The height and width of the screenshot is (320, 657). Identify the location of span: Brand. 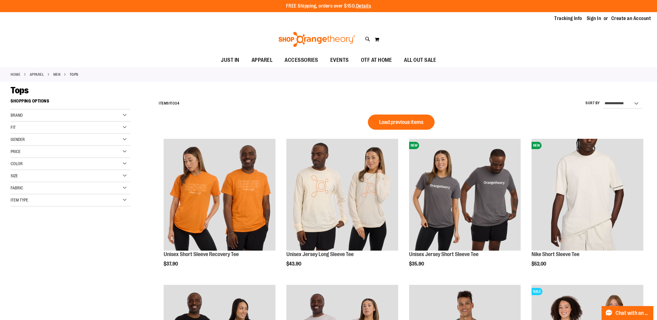
(17, 115).